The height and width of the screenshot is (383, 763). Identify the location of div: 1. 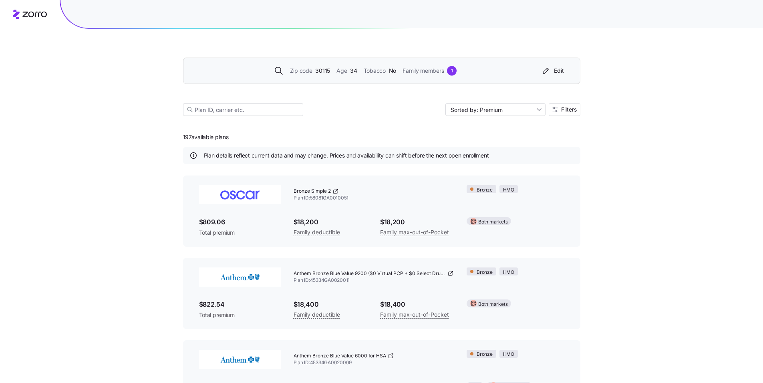
(452, 71).